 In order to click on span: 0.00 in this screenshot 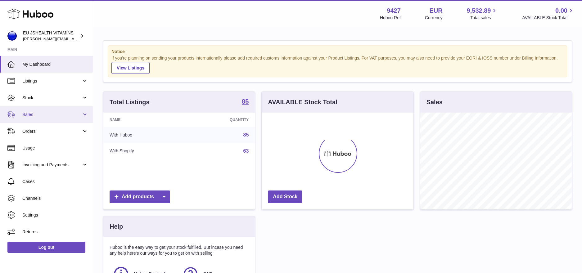, I will do `click(562, 11)`.